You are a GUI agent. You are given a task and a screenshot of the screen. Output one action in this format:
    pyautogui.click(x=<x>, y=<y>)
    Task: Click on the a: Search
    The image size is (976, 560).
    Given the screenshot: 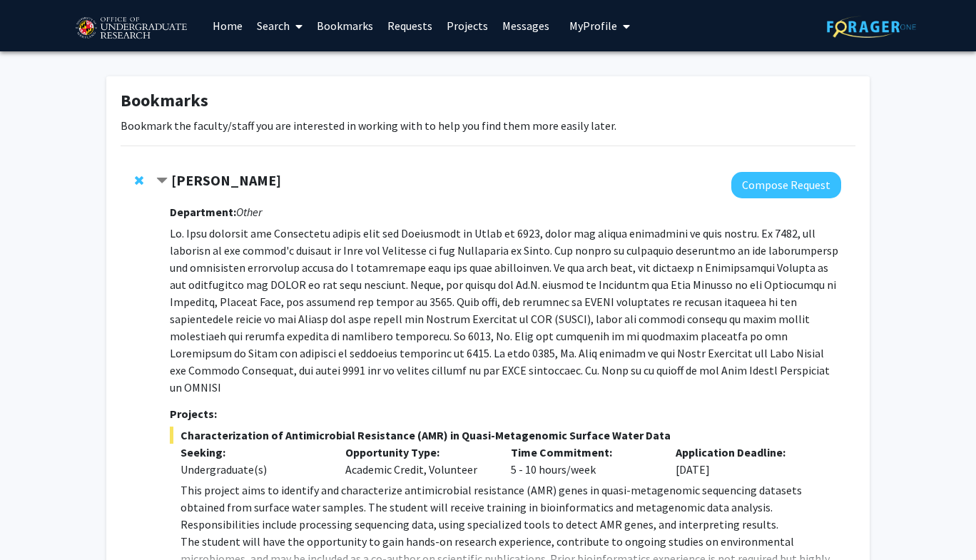 What is the action you would take?
    pyautogui.click(x=280, y=25)
    